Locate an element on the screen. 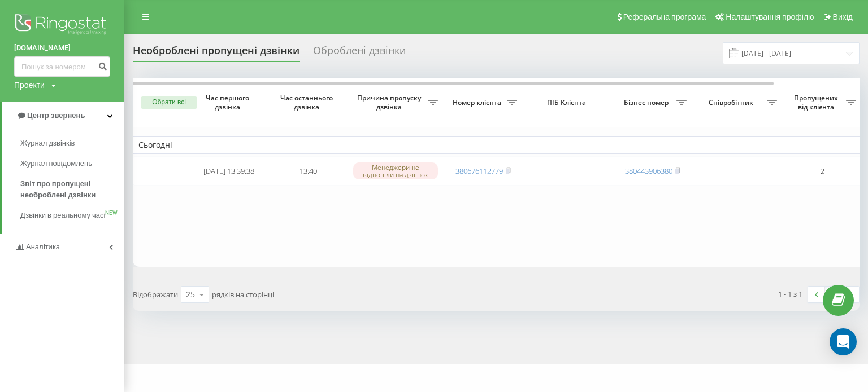 The image size is (868, 392). a: 380443906380 is located at coordinates (649, 171).